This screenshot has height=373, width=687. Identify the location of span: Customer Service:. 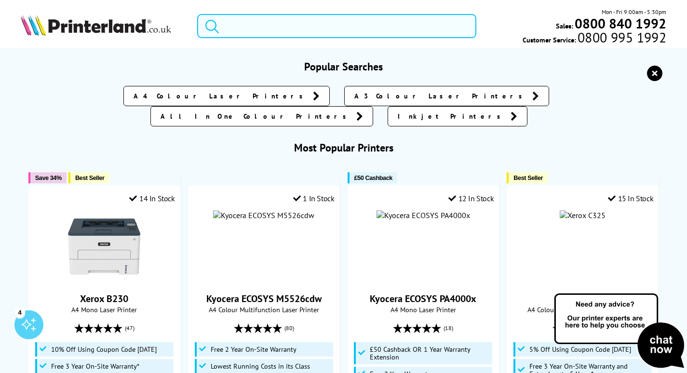
(594, 39).